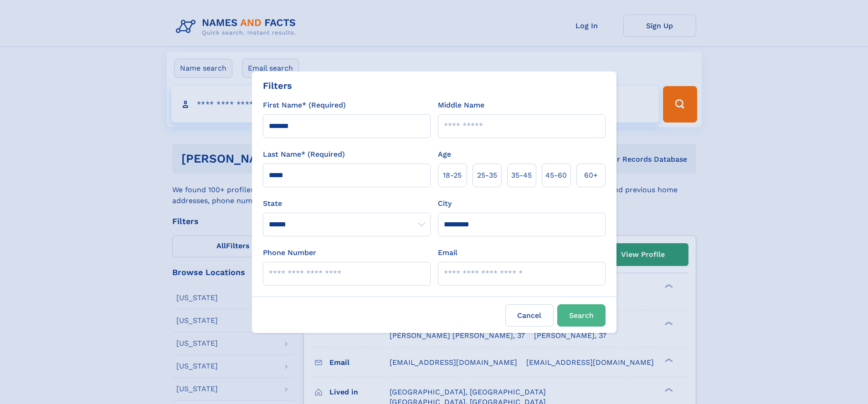 The width and height of the screenshot is (868, 404). What do you see at coordinates (529, 315) in the screenshot?
I see `label: Cancel` at bounding box center [529, 315].